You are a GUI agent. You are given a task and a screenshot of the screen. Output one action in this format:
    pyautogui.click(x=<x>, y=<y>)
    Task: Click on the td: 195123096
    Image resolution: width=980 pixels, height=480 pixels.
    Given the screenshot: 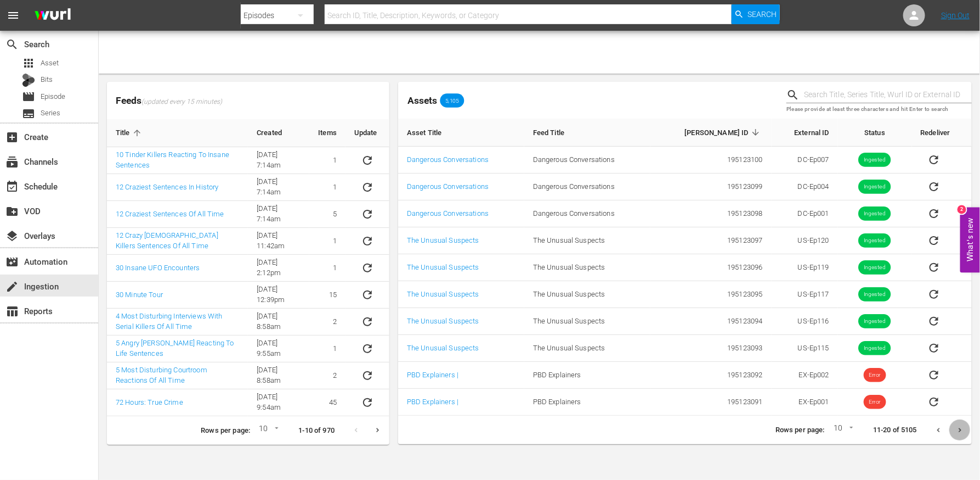 What is the action you would take?
    pyautogui.click(x=711, y=267)
    